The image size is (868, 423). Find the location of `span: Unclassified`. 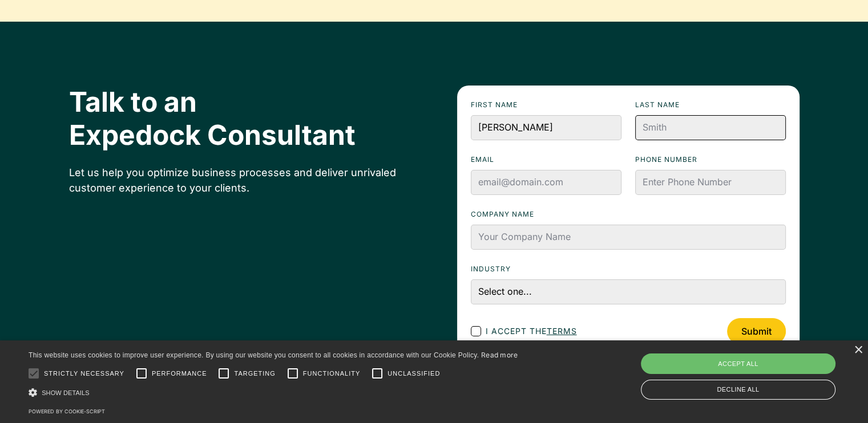

span: Unclassified is located at coordinates (413, 374).